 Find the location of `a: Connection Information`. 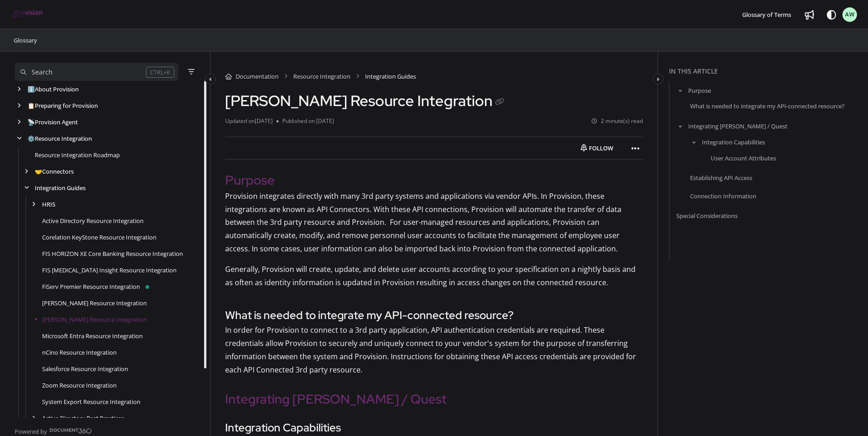

a: Connection Information is located at coordinates (723, 196).